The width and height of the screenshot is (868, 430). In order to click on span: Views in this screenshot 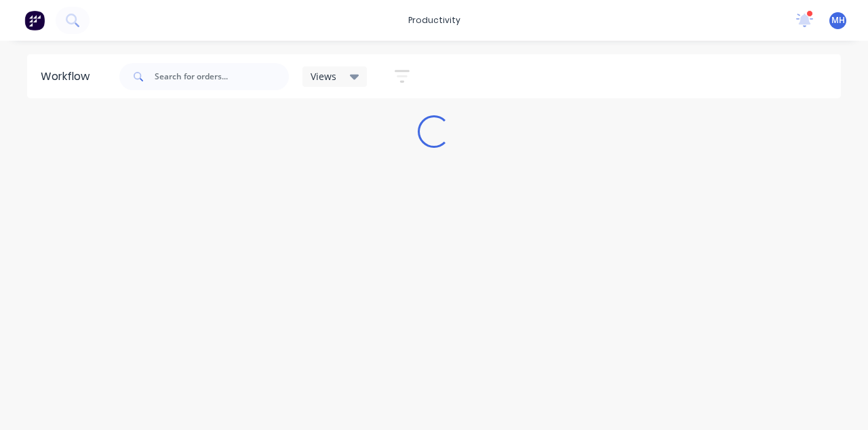, I will do `click(324, 76)`.